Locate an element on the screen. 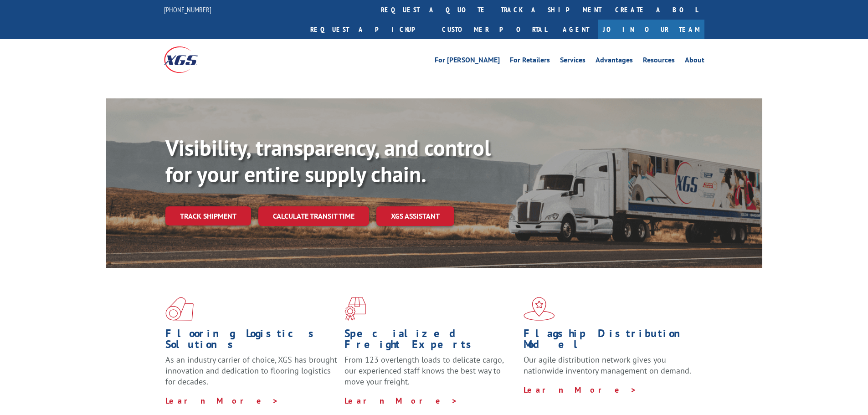  a: XGS ASSISTANT is located at coordinates (415, 216).